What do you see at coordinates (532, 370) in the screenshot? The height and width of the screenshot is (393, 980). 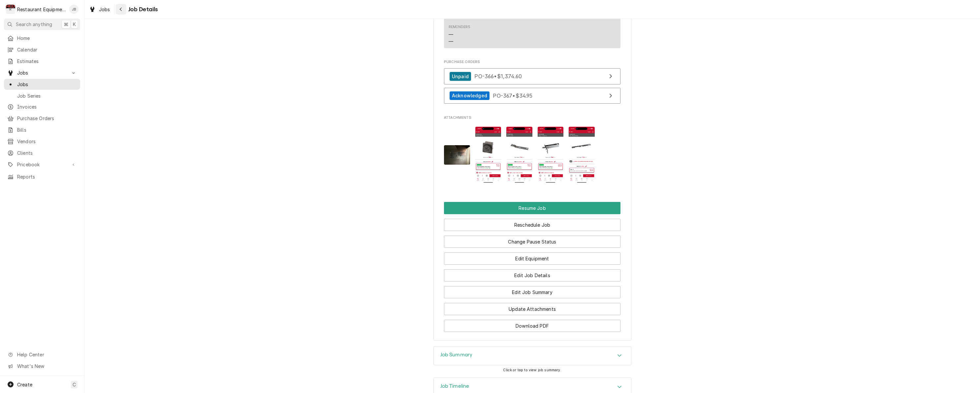 I see `span: Click or tap to view job summary.` at bounding box center [532, 370].